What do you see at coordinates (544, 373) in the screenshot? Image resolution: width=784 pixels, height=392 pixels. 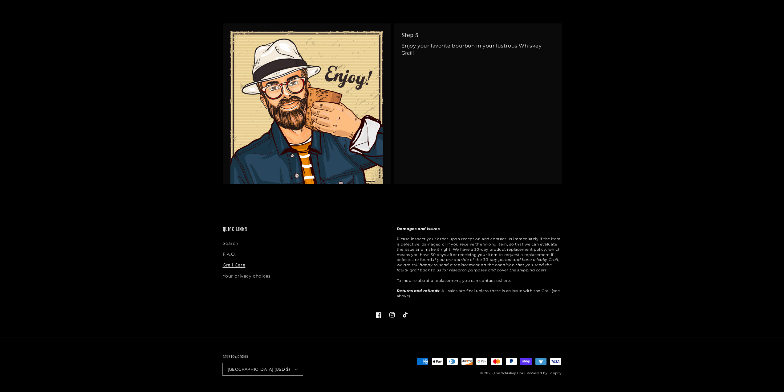 I see `a: Powered by Shopify` at bounding box center [544, 373].